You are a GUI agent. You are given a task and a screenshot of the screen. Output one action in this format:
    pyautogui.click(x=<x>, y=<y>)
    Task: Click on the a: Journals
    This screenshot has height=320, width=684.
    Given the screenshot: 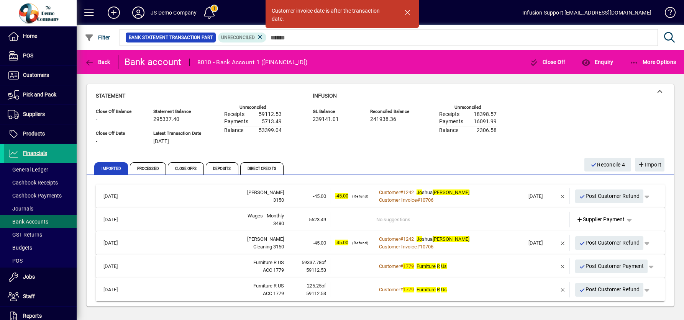 What is the action you would take?
    pyautogui.click(x=40, y=209)
    